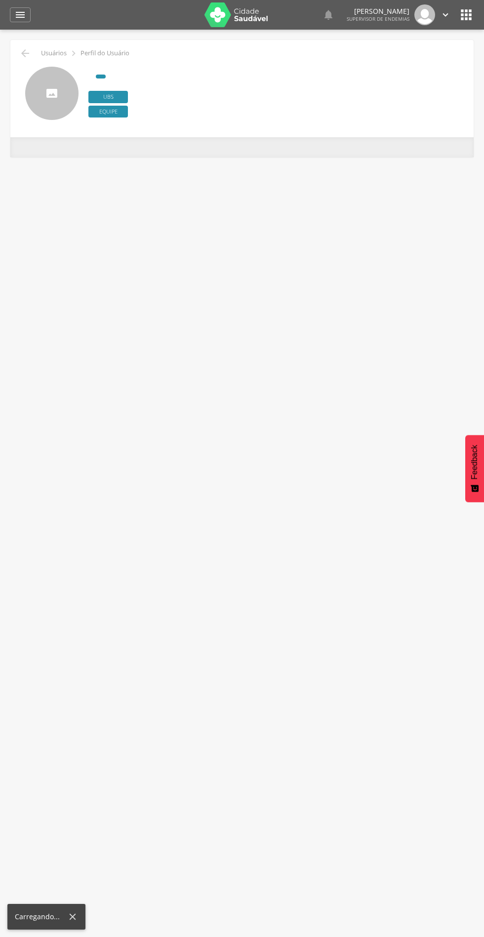 This screenshot has height=937, width=484. What do you see at coordinates (108, 112) in the screenshot?
I see `span: Equipe` at bounding box center [108, 112].